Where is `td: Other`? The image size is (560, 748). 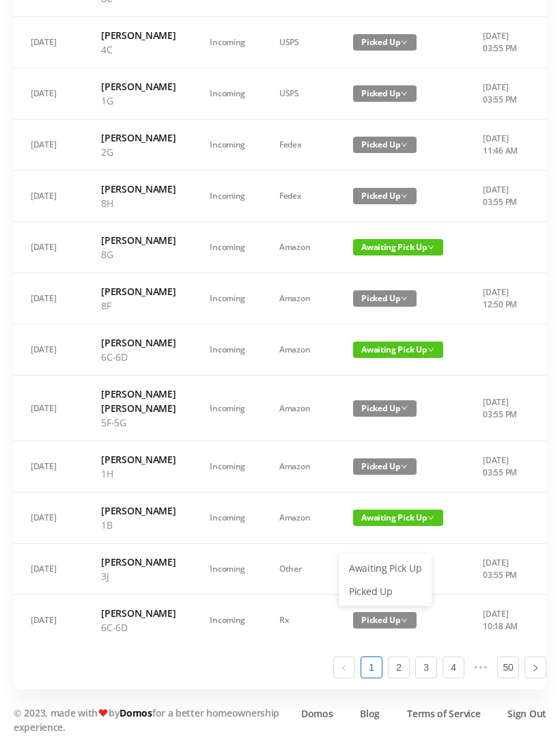 td: Other is located at coordinates (299, 569).